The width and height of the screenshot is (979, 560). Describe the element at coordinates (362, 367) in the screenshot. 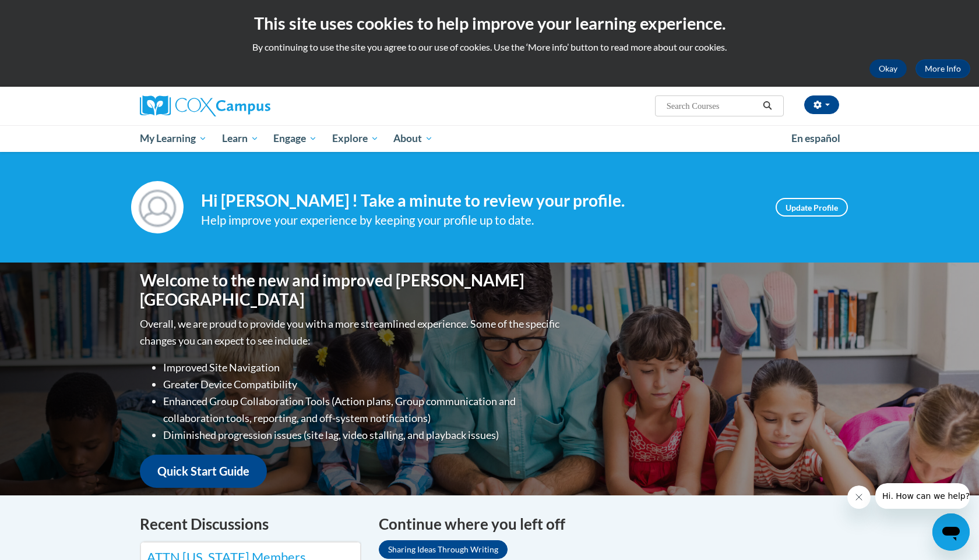

I see `li: Improved Site Navigation` at that location.